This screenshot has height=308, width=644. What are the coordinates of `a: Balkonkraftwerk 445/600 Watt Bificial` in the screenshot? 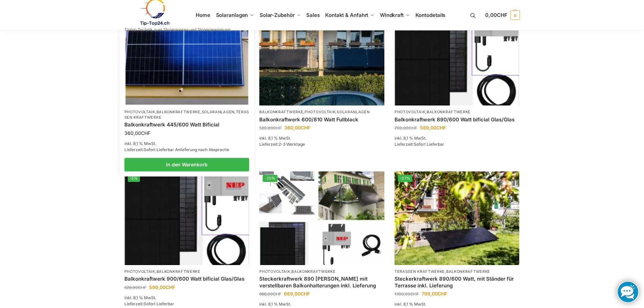 It's located at (187, 125).